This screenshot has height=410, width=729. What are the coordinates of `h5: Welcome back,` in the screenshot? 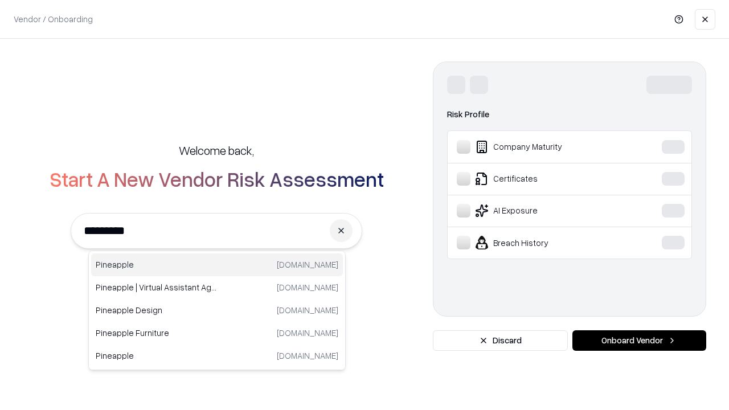 It's located at (217, 150).